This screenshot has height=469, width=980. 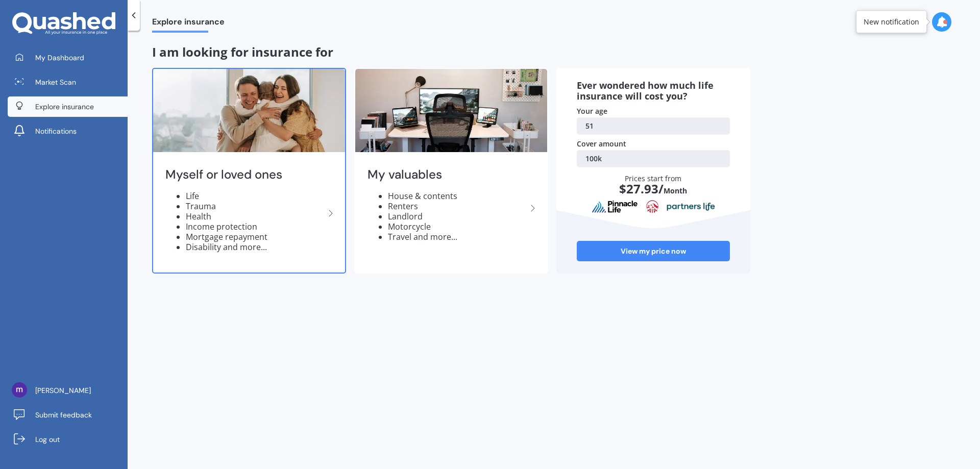 I want to click on span: Notifications, so click(x=56, y=131).